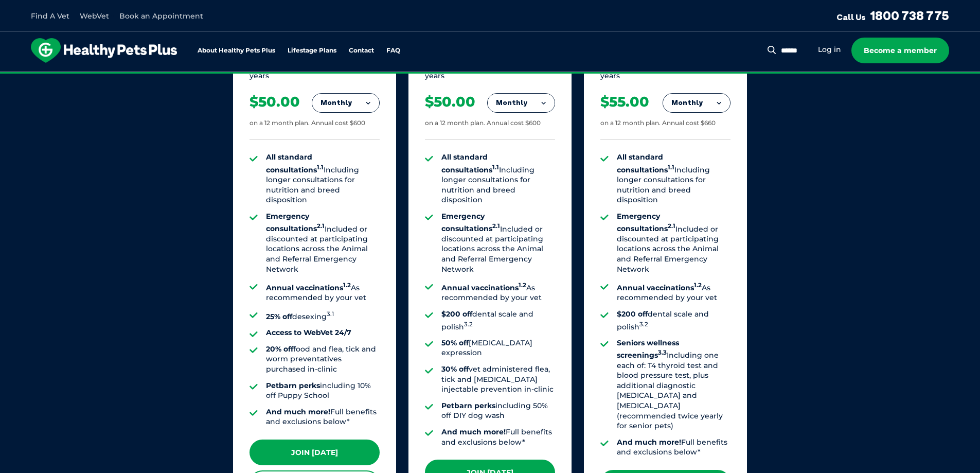  I want to click on a: Back to Top, so click(35, 18).